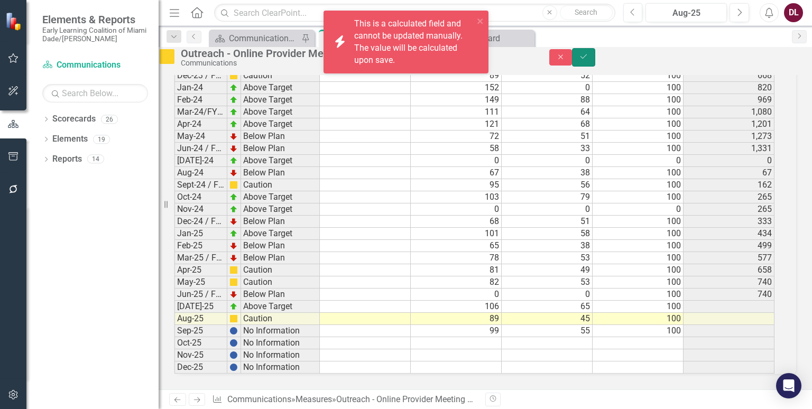 The width and height of the screenshot is (812, 409). I want to click on td: 68, so click(456, 221).